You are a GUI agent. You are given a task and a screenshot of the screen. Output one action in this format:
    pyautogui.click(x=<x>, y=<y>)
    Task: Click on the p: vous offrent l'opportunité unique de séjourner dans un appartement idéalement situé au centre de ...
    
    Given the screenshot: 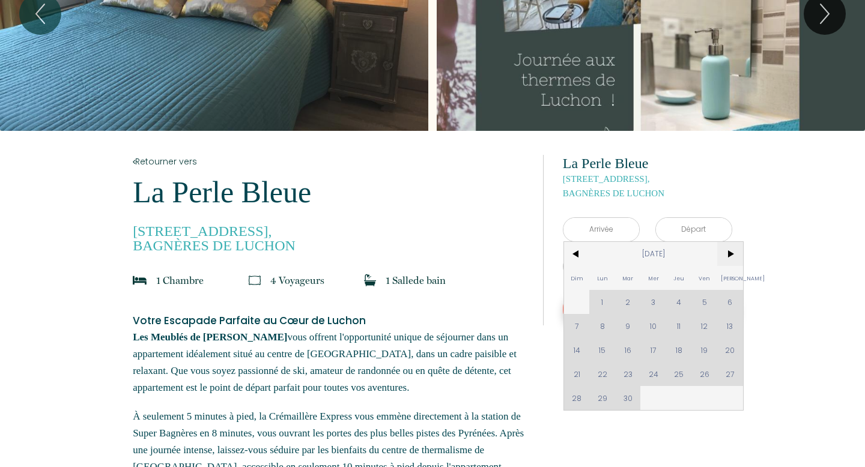 What is the action you would take?
    pyautogui.click(x=330, y=363)
    